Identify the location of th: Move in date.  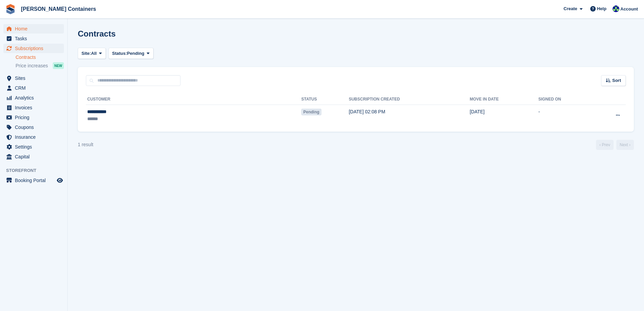
(503, 100).